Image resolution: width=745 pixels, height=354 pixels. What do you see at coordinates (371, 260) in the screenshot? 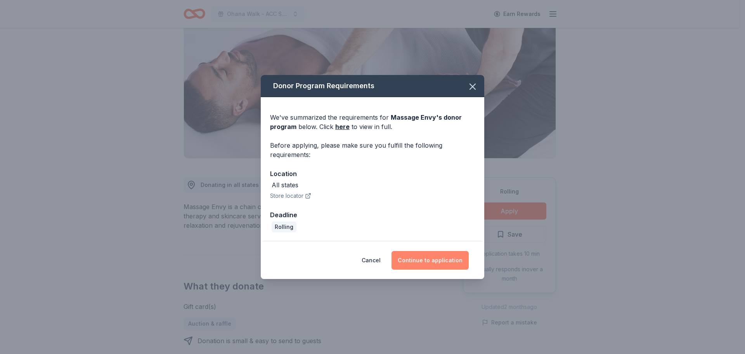
I see `button: Cancel` at bounding box center [371, 260].